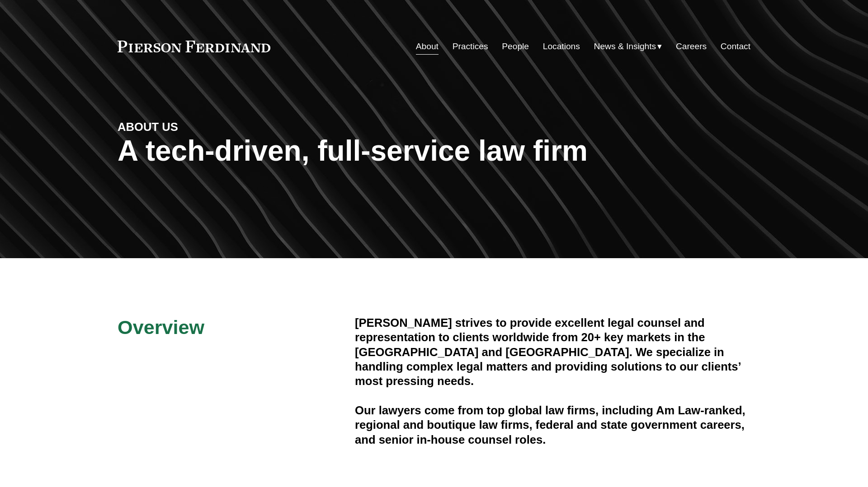 This screenshot has height=487, width=868. I want to click on a: Contact, so click(735, 46).